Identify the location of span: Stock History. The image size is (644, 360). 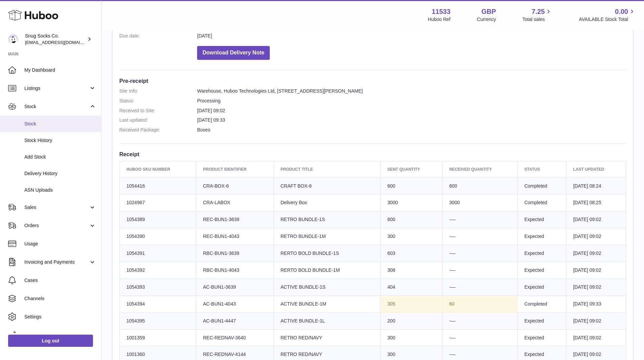
(60, 140).